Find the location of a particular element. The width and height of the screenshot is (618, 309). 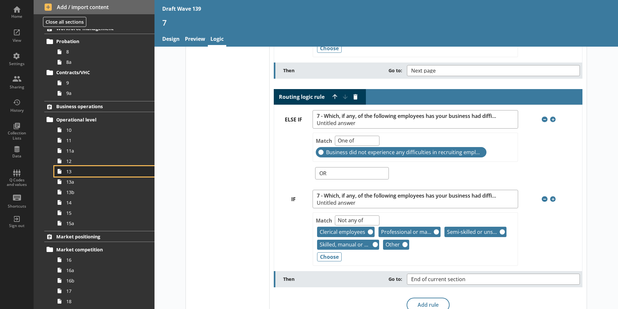

label: Routing logic rule is located at coordinates (302, 97).